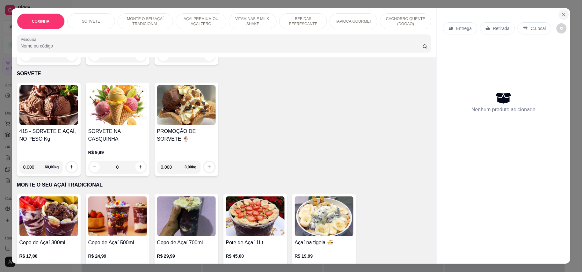  Describe the element at coordinates (49, 256) in the screenshot. I see `p: R$ 17,00` at that location.